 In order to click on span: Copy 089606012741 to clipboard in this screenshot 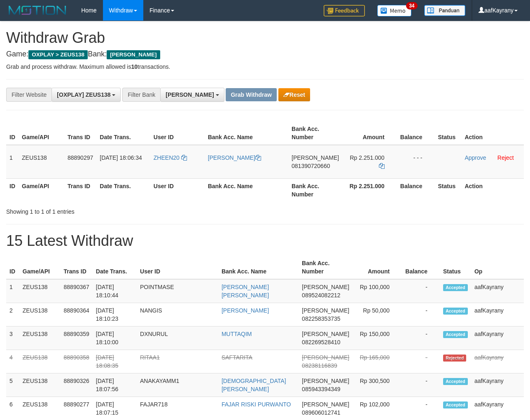, I will do `click(321, 413)`.